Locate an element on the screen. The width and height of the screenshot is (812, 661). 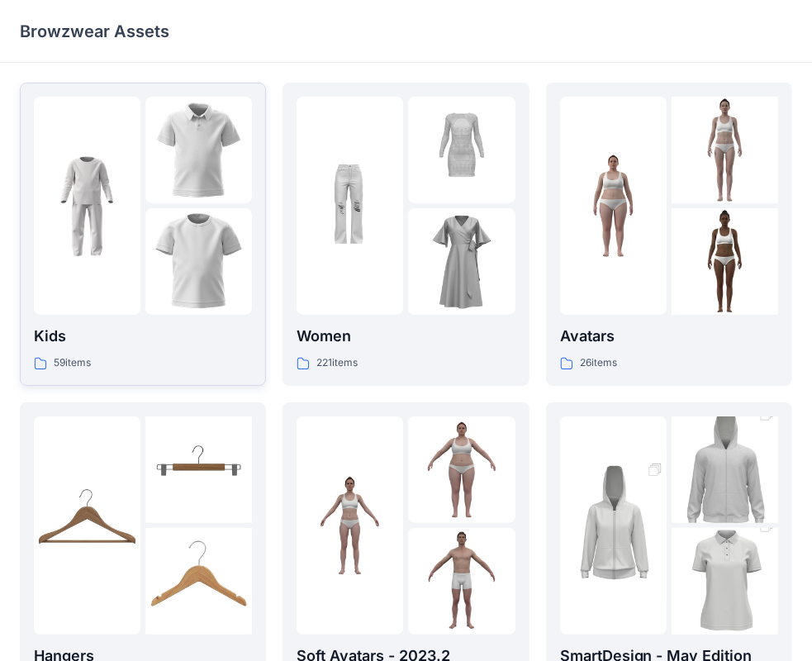
a: folder 1folder 2folder 3Avatars26items is located at coordinates (670, 233).